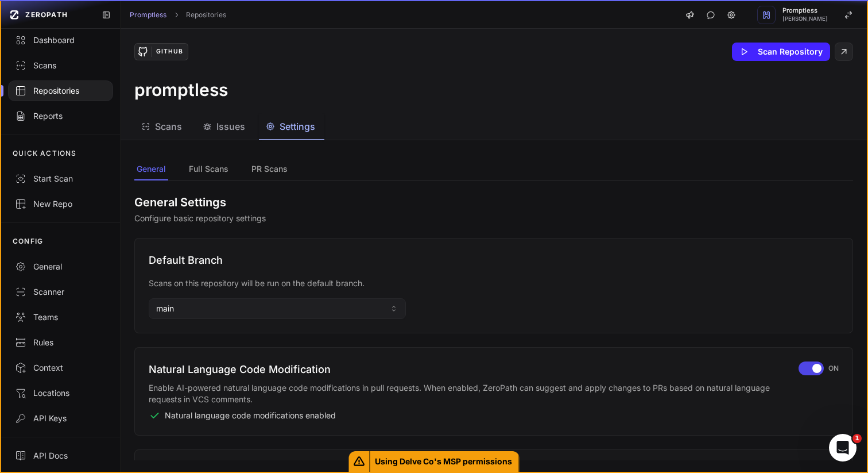  I want to click on button: General, so click(151, 169).